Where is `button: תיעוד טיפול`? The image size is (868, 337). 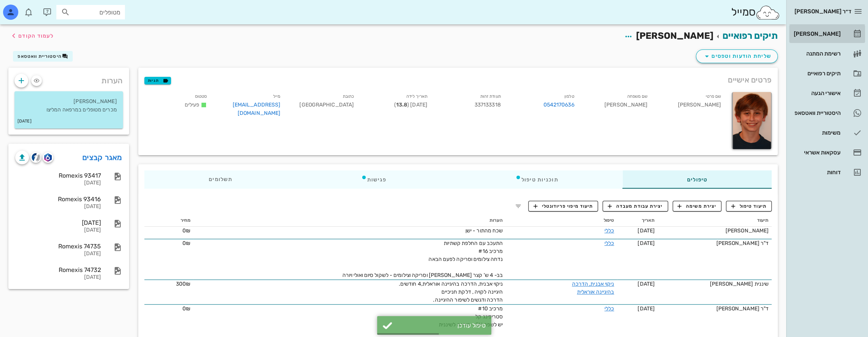 button: תיעוד טיפול is located at coordinates (749, 206).